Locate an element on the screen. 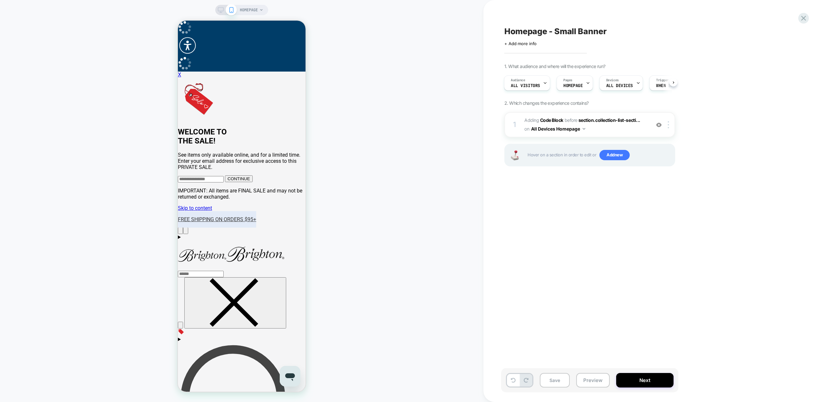  span: When section.collection-list-section:first-of-type appears is located at coordinates (679, 86).